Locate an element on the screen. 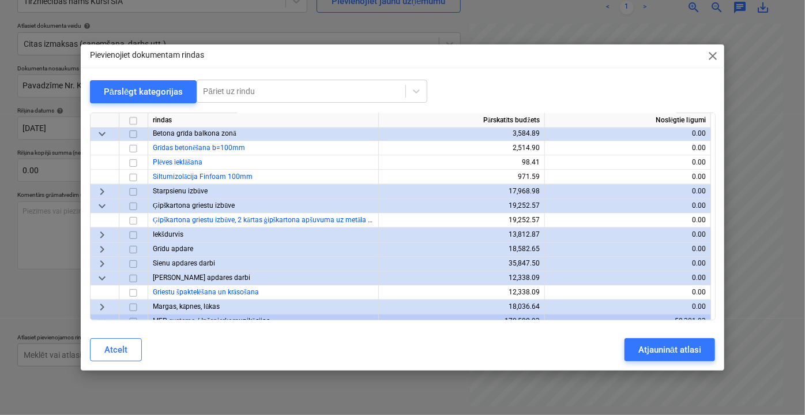 The height and width of the screenshot is (415, 805). button: Atjaunināt atlasi is located at coordinates (670, 349).